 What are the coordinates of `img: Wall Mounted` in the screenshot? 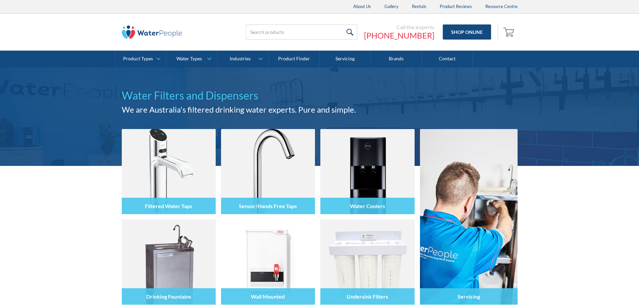 It's located at (268, 262).